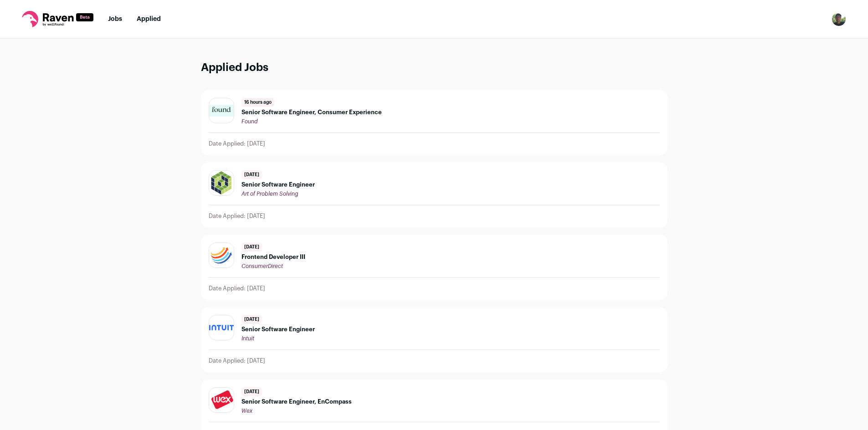  I want to click on span: Senior Software Engineer, EnCompass, so click(296, 402).